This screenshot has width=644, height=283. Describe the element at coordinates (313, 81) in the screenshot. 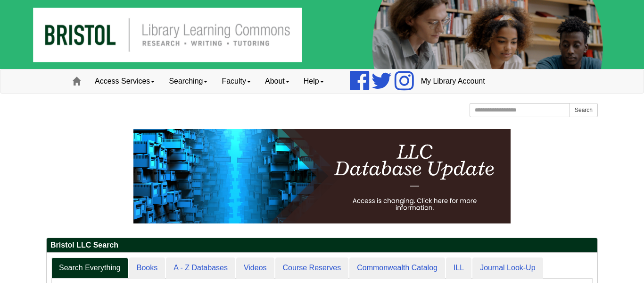

I see `a: Help` at that location.